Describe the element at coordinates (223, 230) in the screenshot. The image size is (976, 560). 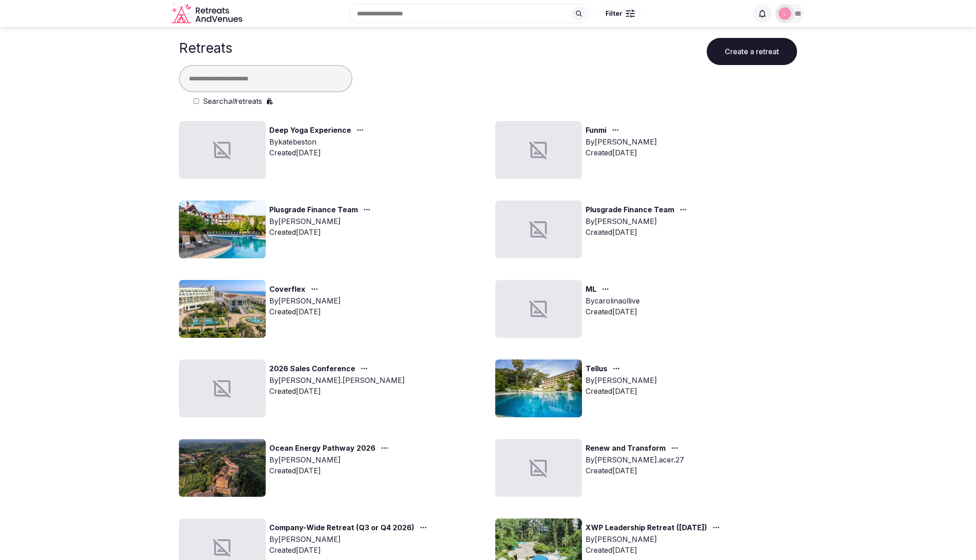
I see `img: Top retreat image for the retreat: Plusgrade Finance Team` at that location.